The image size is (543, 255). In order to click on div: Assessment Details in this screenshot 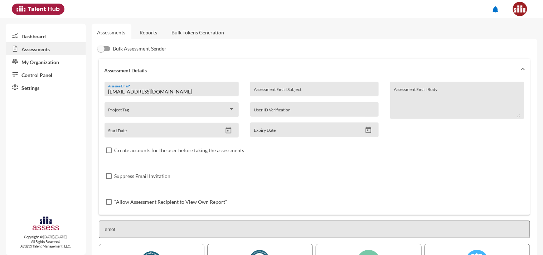, I will do `click(315, 148)`.